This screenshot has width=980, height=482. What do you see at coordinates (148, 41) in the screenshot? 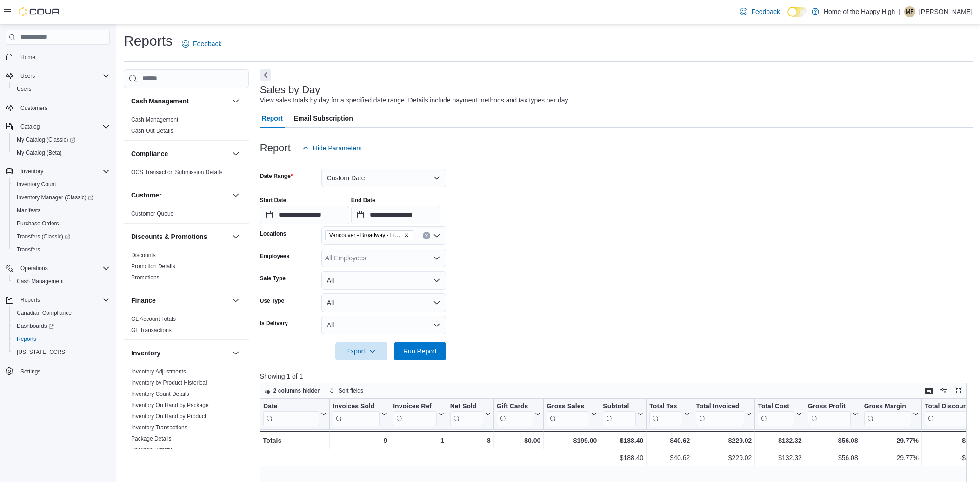
I see `h1: Reports` at bounding box center [148, 41].